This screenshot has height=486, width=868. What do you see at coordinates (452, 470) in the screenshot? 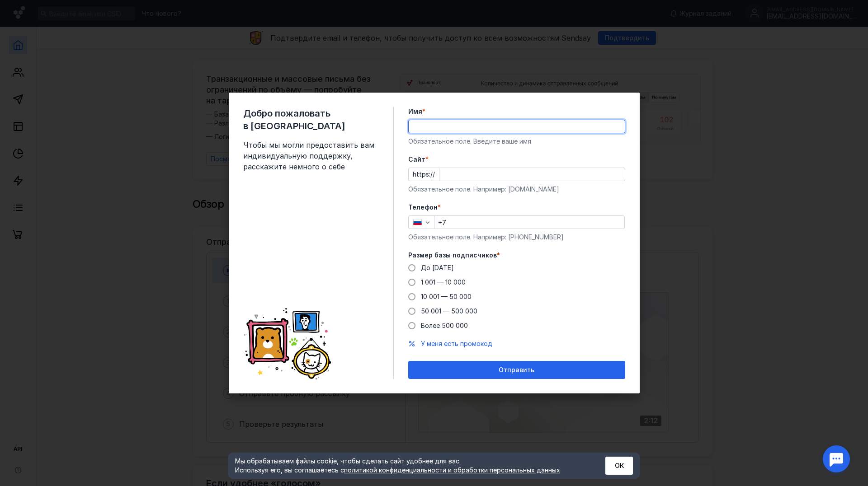
I see `a: политикой конфиденциальности и обработки персональных данных` at bounding box center [452, 470].